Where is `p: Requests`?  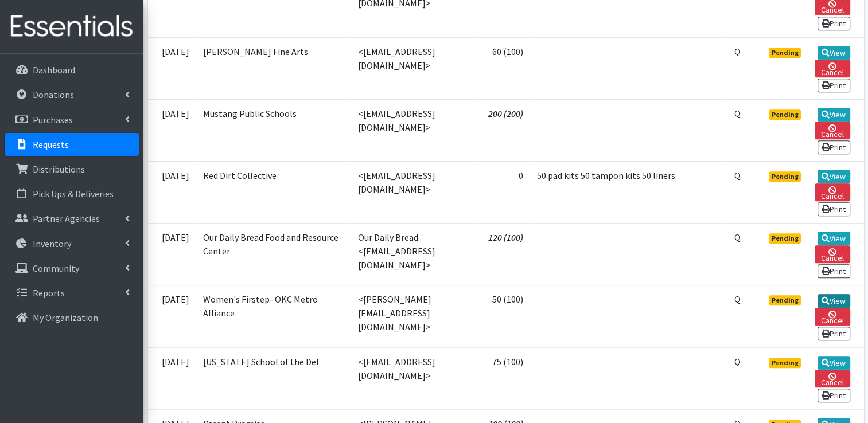 p: Requests is located at coordinates (51, 145).